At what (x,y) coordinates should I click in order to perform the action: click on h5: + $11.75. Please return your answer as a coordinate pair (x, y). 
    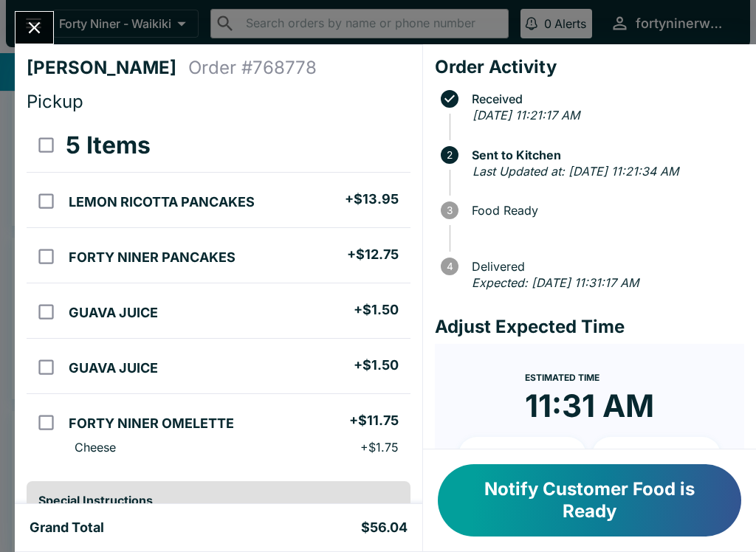
    Looking at the image, I should click on (373, 420).